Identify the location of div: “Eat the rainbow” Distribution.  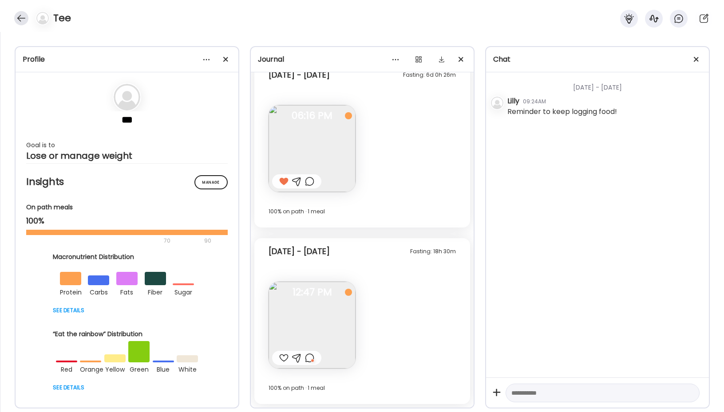
(127, 334).